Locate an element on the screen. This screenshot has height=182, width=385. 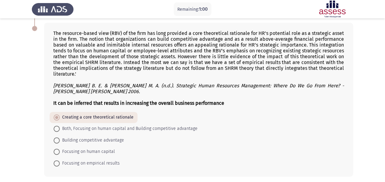
span: 1:00 is located at coordinates (203, 9).